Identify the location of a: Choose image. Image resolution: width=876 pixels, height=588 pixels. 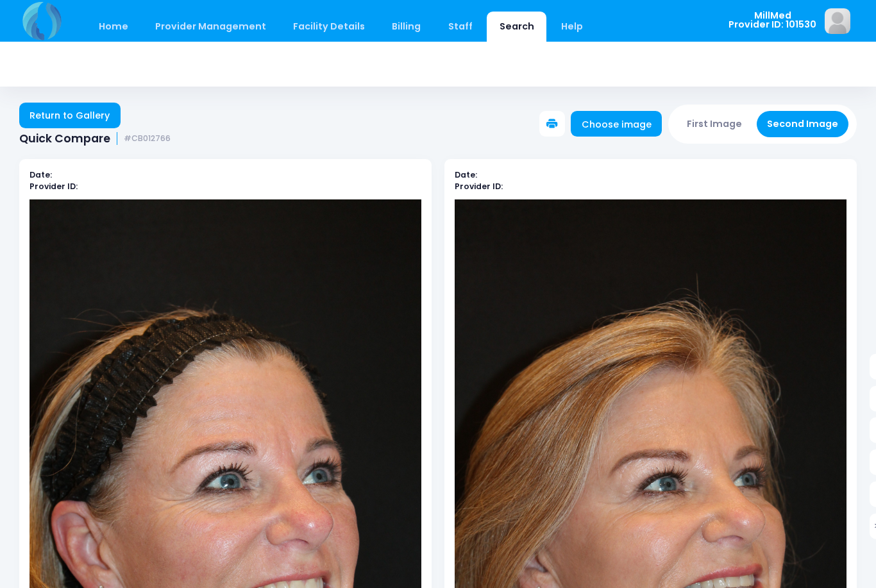
(616, 123).